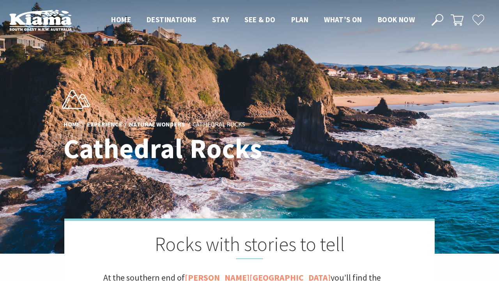  What do you see at coordinates (72, 124) in the screenshot?
I see `a: Home` at bounding box center [72, 124].